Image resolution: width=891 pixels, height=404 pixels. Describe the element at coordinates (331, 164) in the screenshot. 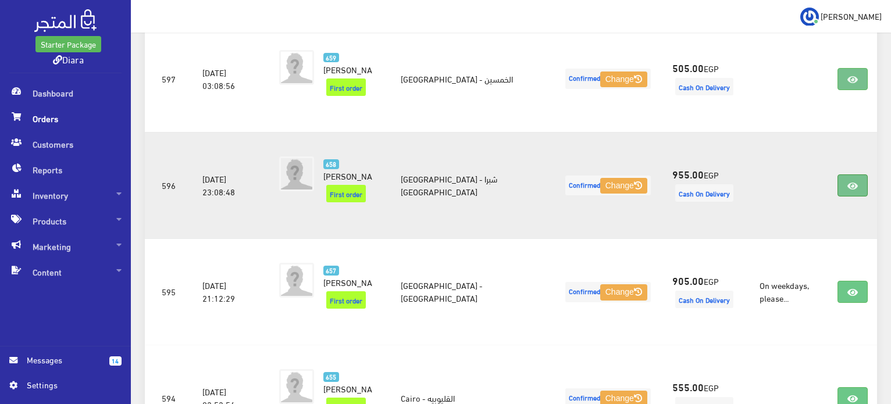

I see `span: 658` at that location.